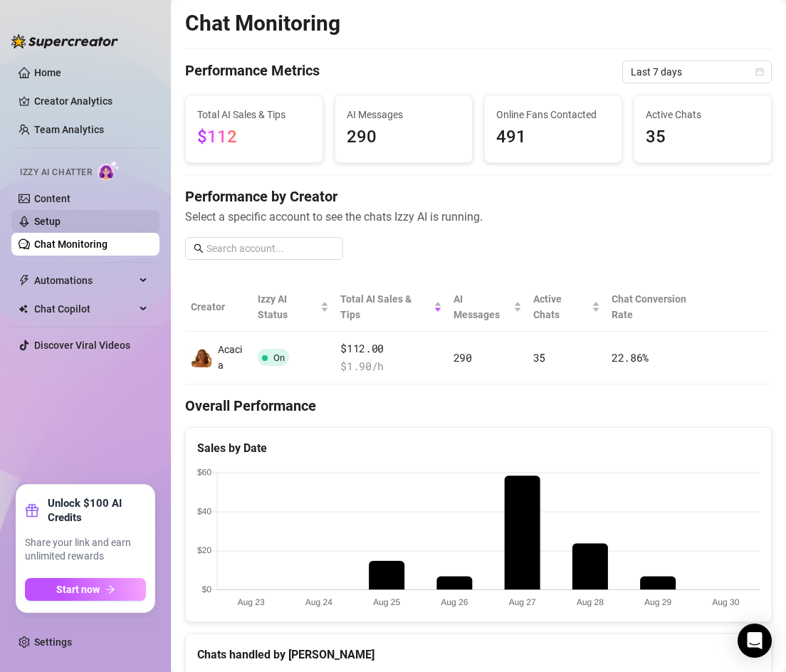 This screenshot has height=672, width=786. I want to click on th: Total AI Sales & Tips, so click(391, 307).